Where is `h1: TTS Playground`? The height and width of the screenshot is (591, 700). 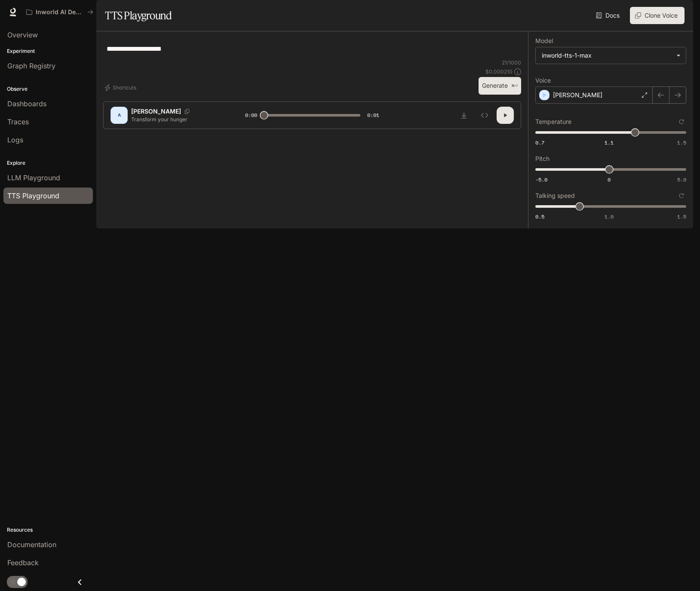
h1: TTS Playground is located at coordinates (138, 16).